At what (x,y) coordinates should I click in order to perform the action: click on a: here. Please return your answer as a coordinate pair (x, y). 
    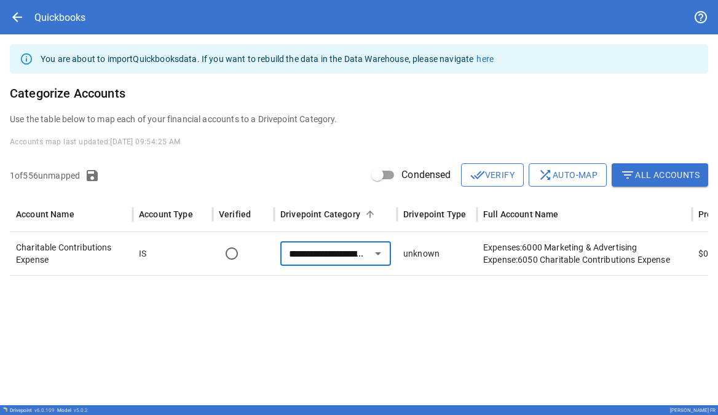
    Looking at the image, I should click on (485, 59).